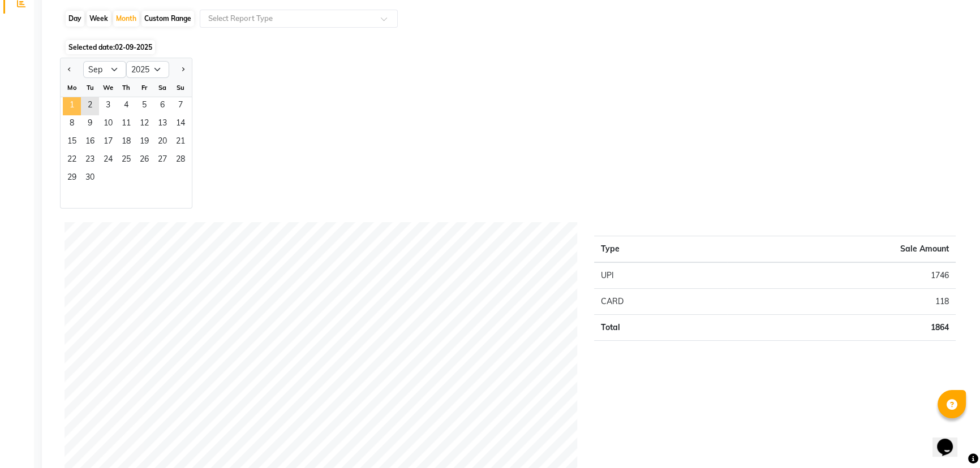 The image size is (980, 468). I want to click on span: 5, so click(145, 106).